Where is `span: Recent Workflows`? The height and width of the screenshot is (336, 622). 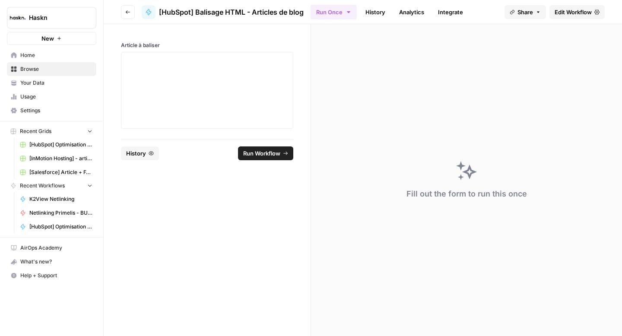
span: Recent Workflows is located at coordinates (42, 186).